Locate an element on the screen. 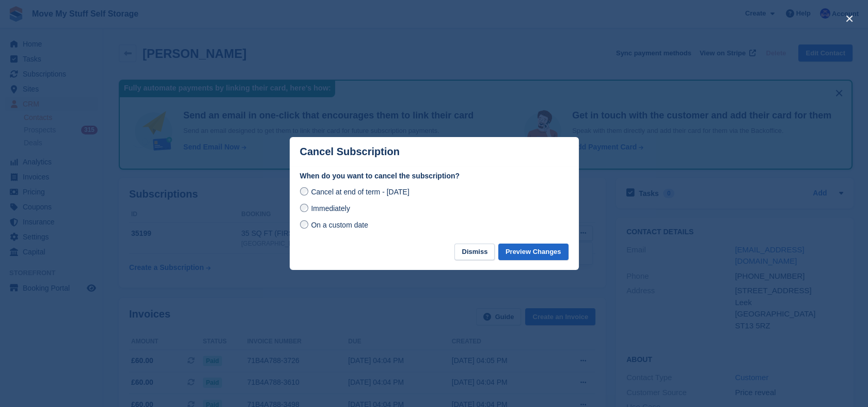 Image resolution: width=868 pixels, height=407 pixels. button: Preview Changes is located at coordinates (534, 252).